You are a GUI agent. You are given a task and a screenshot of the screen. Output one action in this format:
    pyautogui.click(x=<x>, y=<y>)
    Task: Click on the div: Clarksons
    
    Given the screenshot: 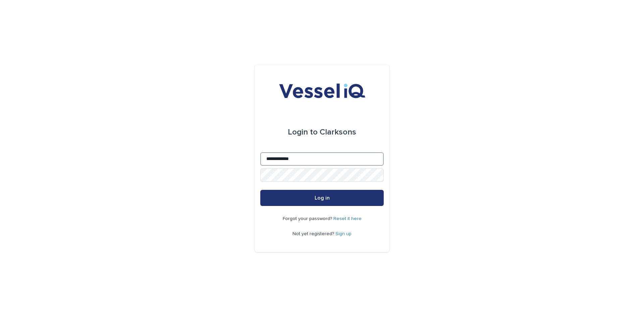 What is the action you would take?
    pyautogui.click(x=322, y=132)
    